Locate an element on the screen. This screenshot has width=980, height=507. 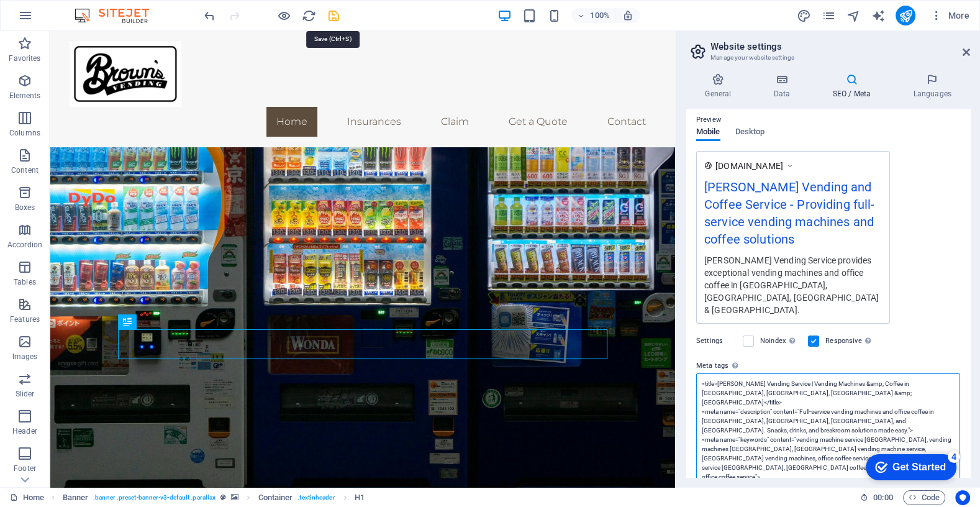
p: Favorites is located at coordinates (24, 58).